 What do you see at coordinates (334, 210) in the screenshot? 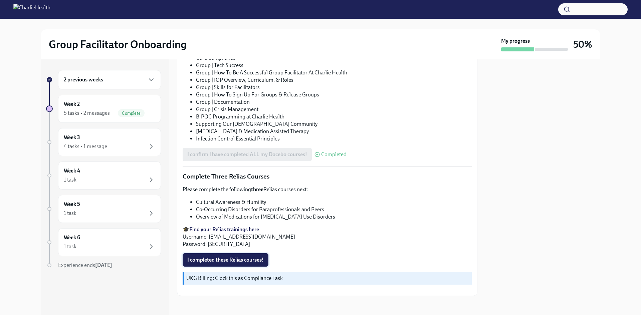
I see `li: Co-Occurring Disorders for Paraprofessionals and Peers` at bounding box center [334, 210].